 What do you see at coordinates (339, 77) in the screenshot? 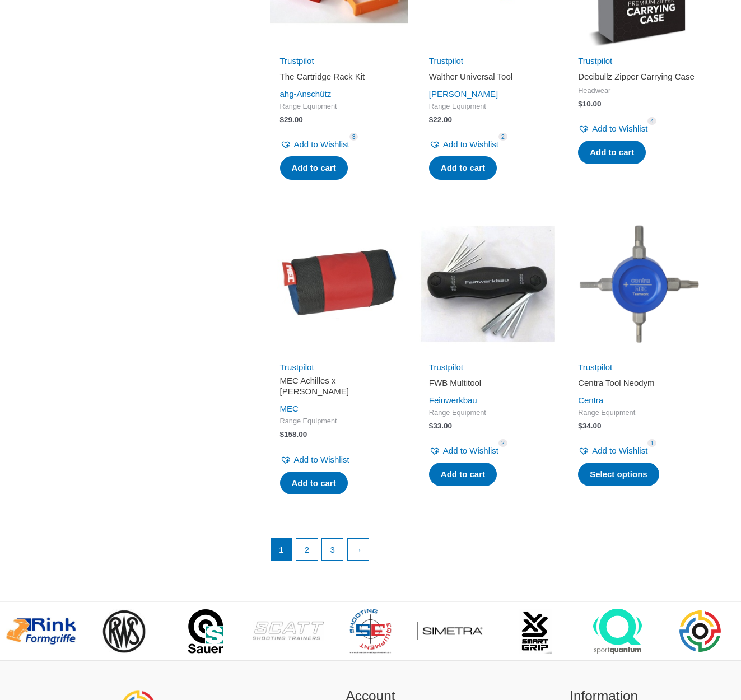
I see `h2: The Cartridge Rack Kit` at bounding box center [339, 77].